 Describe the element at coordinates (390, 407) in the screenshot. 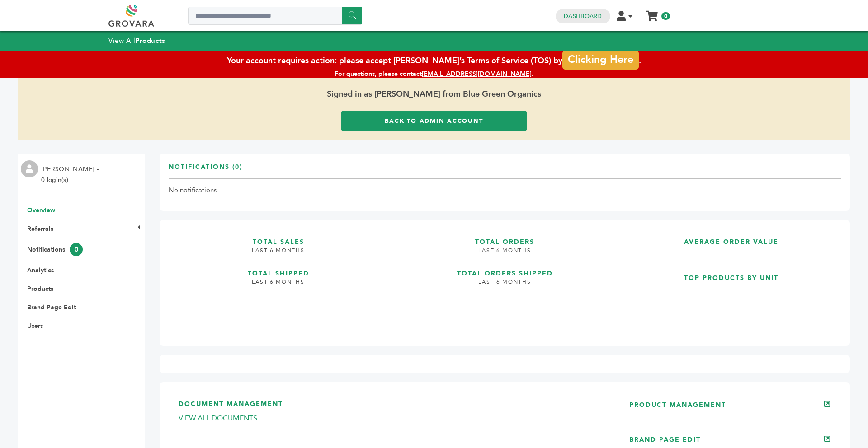

I see `h3: DOCUMENT MANAGEMENT` at that location.